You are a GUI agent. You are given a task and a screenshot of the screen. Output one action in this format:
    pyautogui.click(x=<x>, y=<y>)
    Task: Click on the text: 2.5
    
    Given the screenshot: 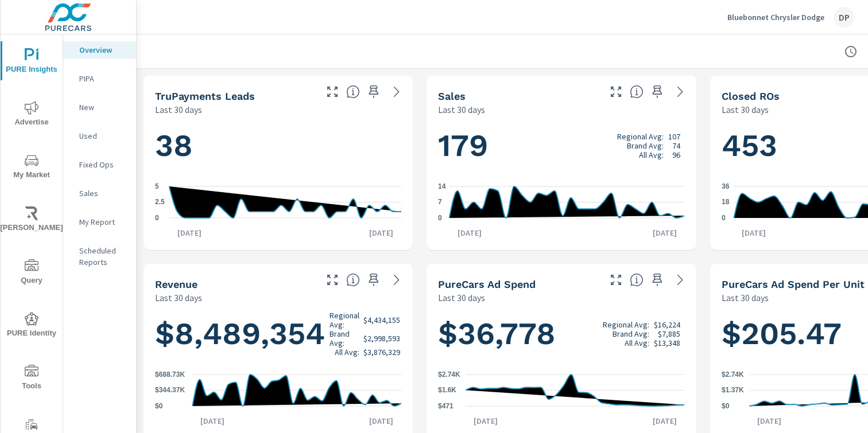 What is the action you would take?
    pyautogui.click(x=160, y=203)
    